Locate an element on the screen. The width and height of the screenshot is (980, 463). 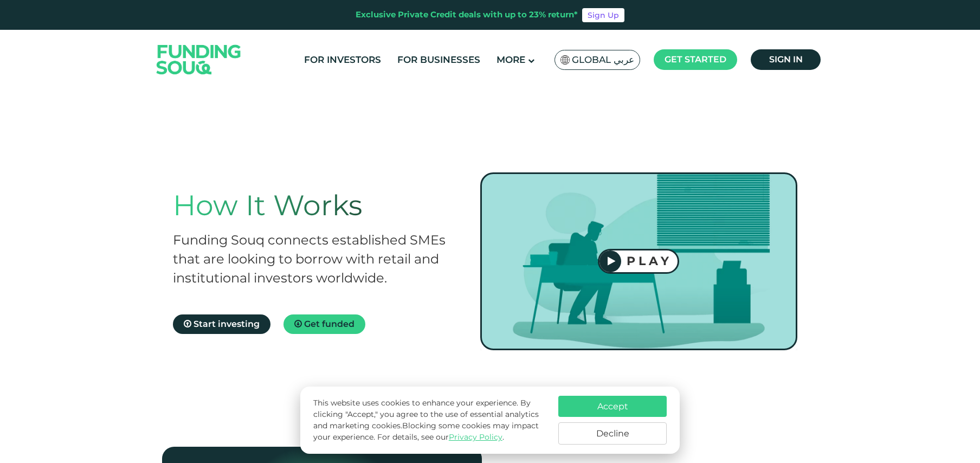
span: Get started is located at coordinates (695, 59).